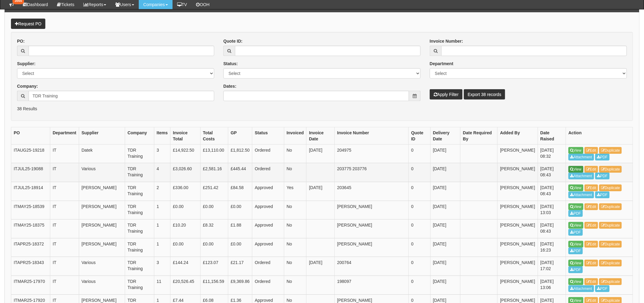  Describe the element at coordinates (371, 191) in the screenshot. I see `td: 203645` at that location.